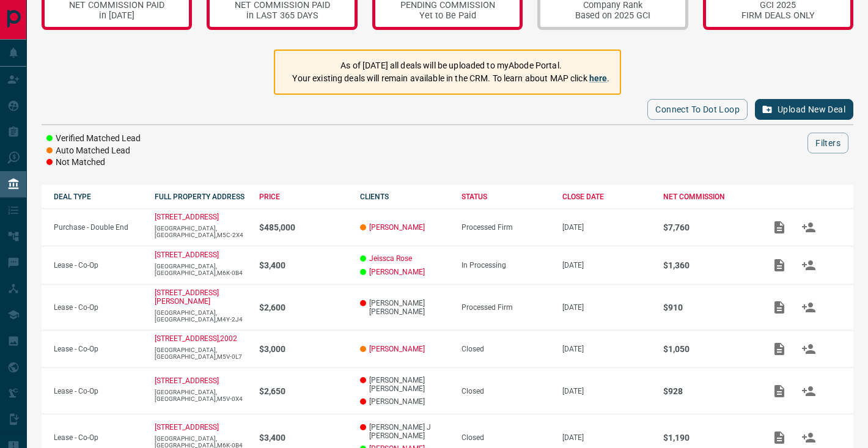  I want to click on p: $1,360, so click(707, 265).